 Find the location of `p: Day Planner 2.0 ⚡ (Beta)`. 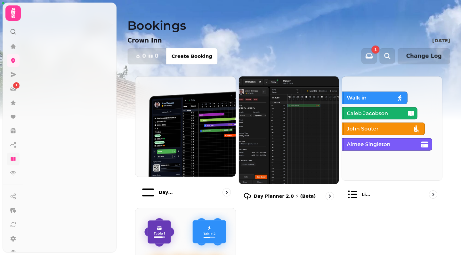

p: Day Planner 2.0 ⚡ (Beta) is located at coordinates (285, 196).